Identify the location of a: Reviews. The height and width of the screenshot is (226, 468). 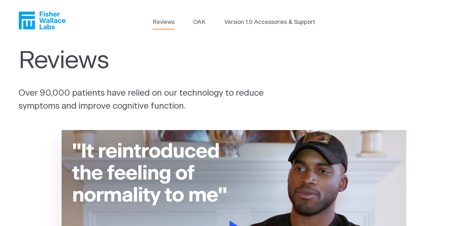
(164, 22).